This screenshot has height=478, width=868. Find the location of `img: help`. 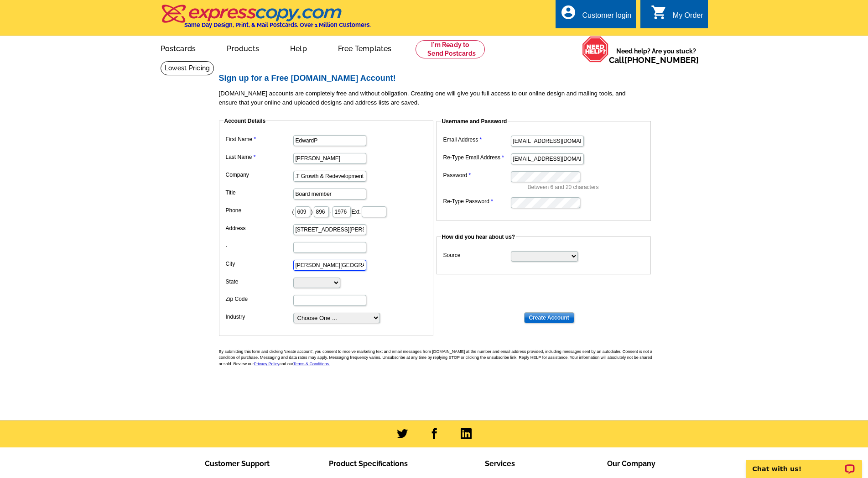

img: help is located at coordinates (595, 49).